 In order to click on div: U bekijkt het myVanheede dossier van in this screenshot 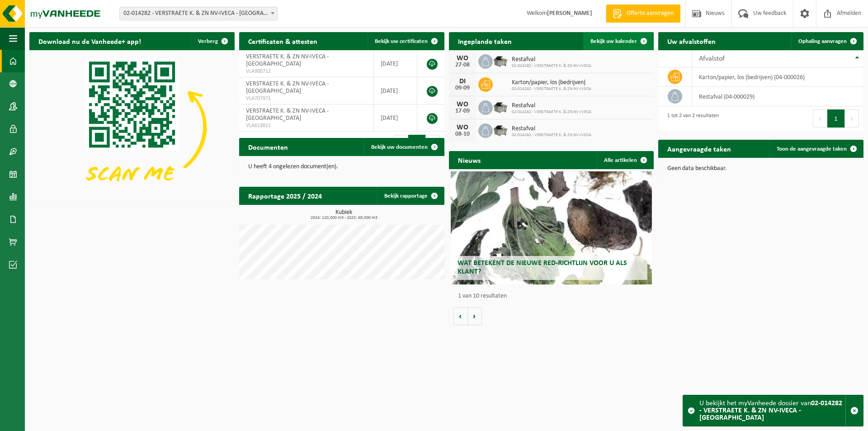, I will do `click(772, 411)`.